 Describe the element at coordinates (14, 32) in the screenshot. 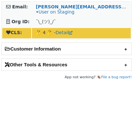

I see `strong: CLS:` at that location.